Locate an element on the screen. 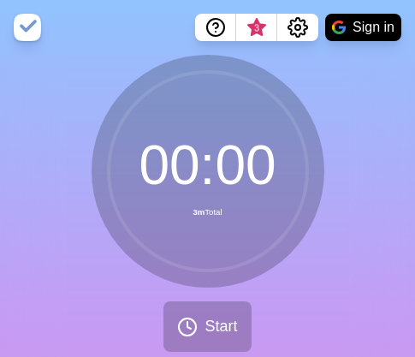 Image resolution: width=415 pixels, height=357 pixels. img: timeblocks logo is located at coordinates (27, 27).